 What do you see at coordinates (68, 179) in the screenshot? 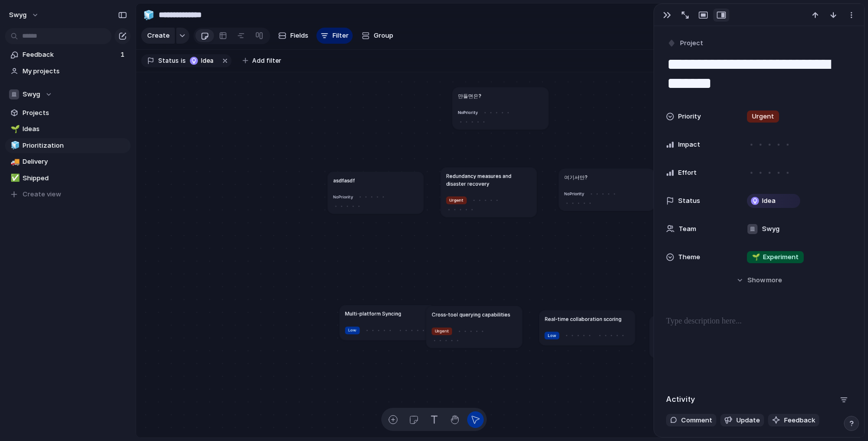
I see `div: ✅Shipped` at bounding box center [68, 179].